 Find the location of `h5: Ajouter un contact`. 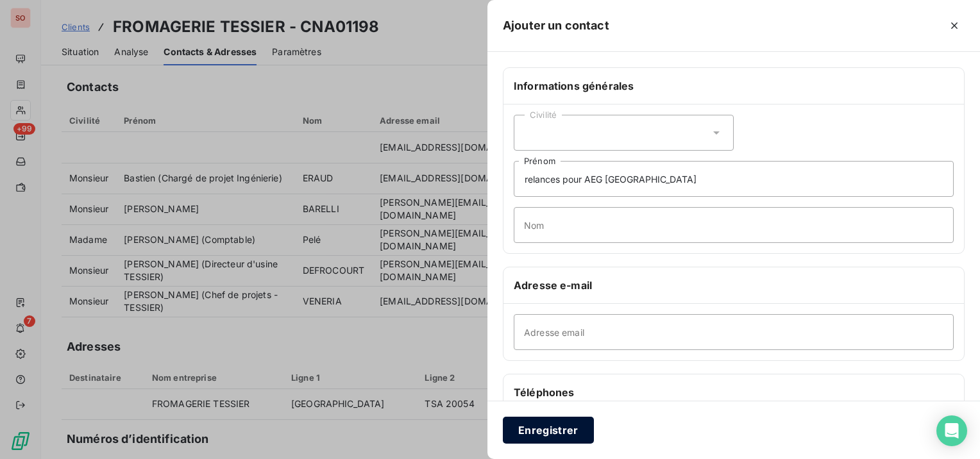

h5: Ajouter un contact is located at coordinates (556, 26).